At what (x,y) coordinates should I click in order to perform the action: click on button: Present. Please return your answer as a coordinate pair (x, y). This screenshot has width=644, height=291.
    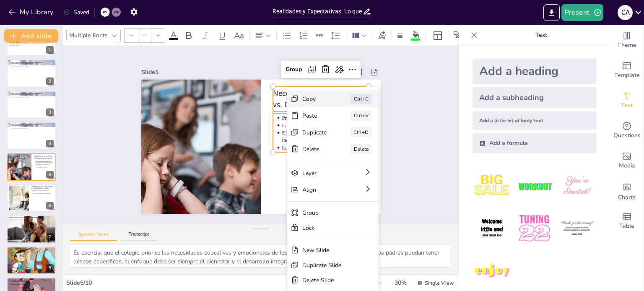
    Looking at the image, I should click on (582, 13).